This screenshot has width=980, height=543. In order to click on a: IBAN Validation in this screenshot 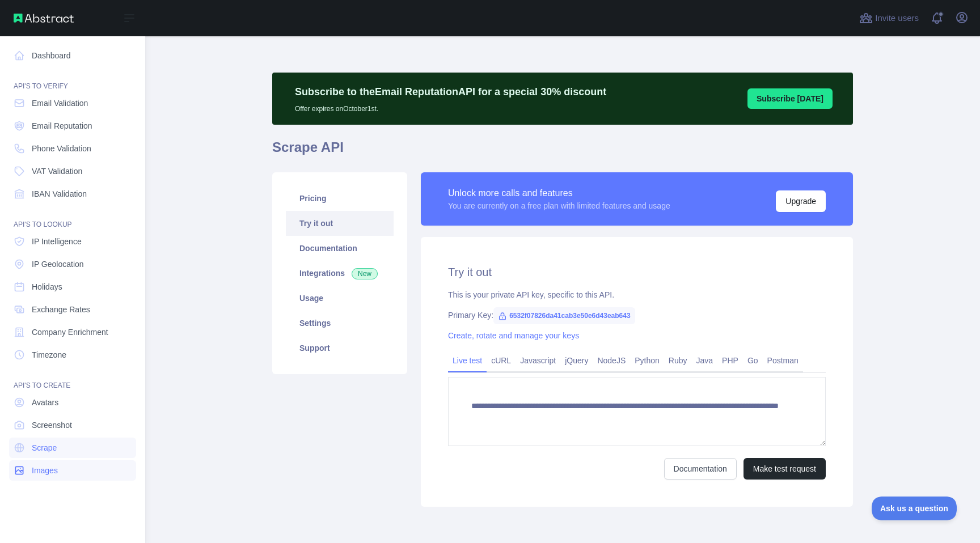, I will do `click(73, 194)`.